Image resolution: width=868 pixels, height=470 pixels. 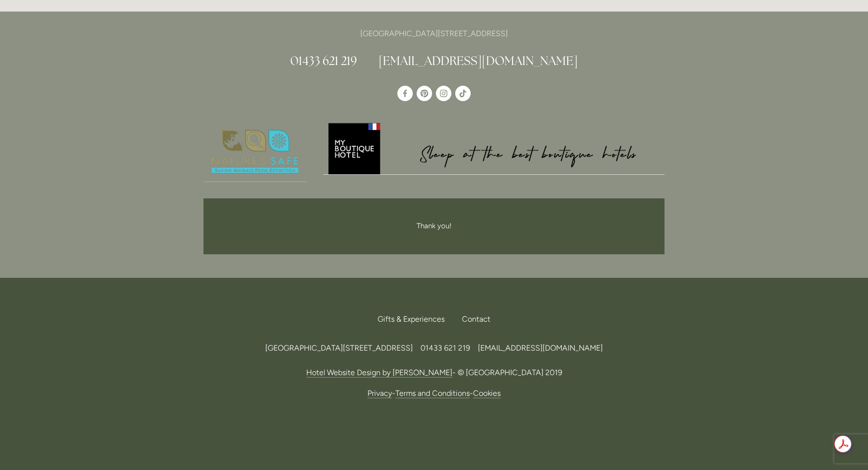 I want to click on a: My Boutique Hotel - Logo, so click(x=494, y=148).